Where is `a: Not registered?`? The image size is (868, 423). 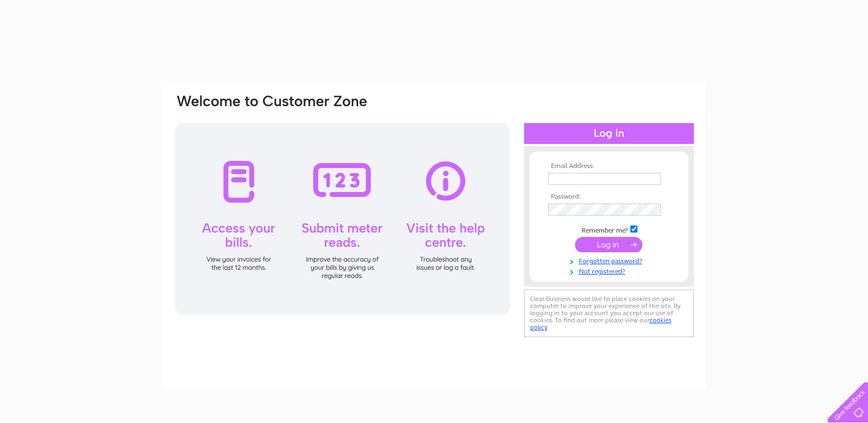 a: Not registered? is located at coordinates (610, 271).